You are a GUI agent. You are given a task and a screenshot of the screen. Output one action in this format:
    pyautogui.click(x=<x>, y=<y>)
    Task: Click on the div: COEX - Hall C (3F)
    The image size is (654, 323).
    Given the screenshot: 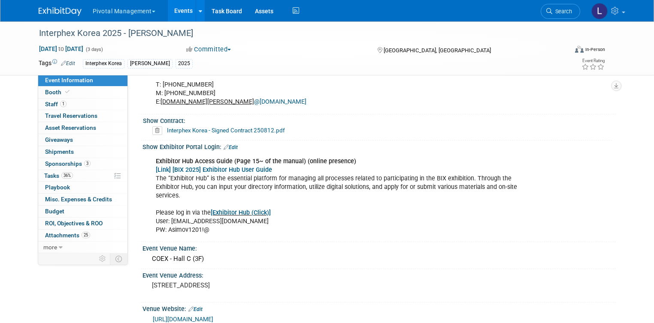 What is the action you would take?
    pyautogui.click(x=379, y=259)
    